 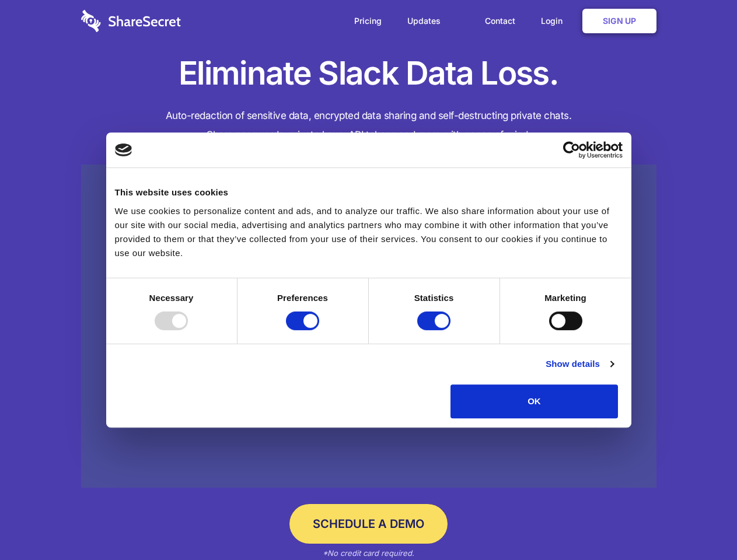 I want to click on strong: Necessary, so click(x=172, y=298).